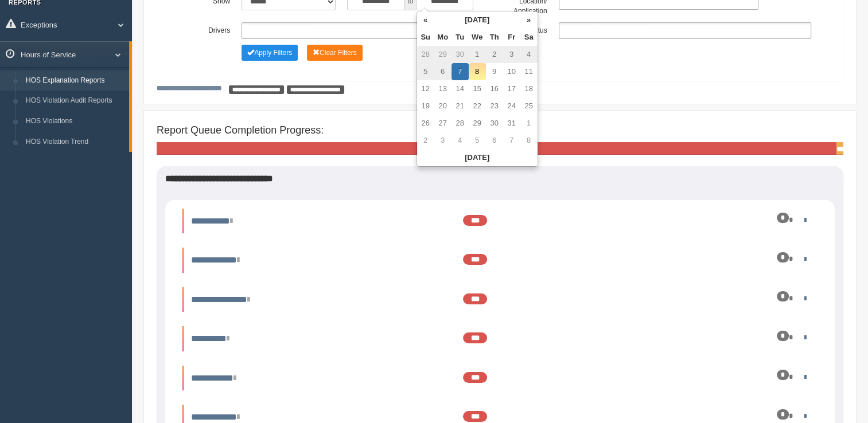 This screenshot has width=868, height=423. What do you see at coordinates (74, 101) in the screenshot?
I see `a: HOS Violation Audit Reports` at bounding box center [74, 101].